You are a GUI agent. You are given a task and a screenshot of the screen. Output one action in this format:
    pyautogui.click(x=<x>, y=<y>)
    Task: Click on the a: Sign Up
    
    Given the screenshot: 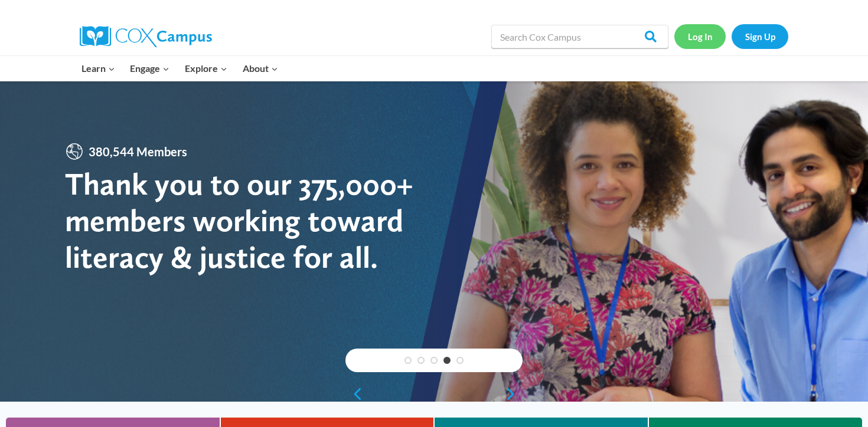 What is the action you would take?
    pyautogui.click(x=760, y=36)
    